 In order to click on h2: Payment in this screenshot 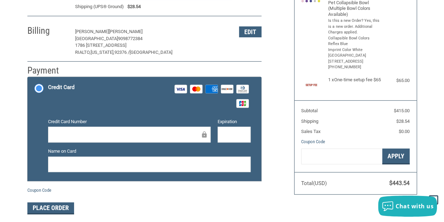, I will do `click(48, 70)`.